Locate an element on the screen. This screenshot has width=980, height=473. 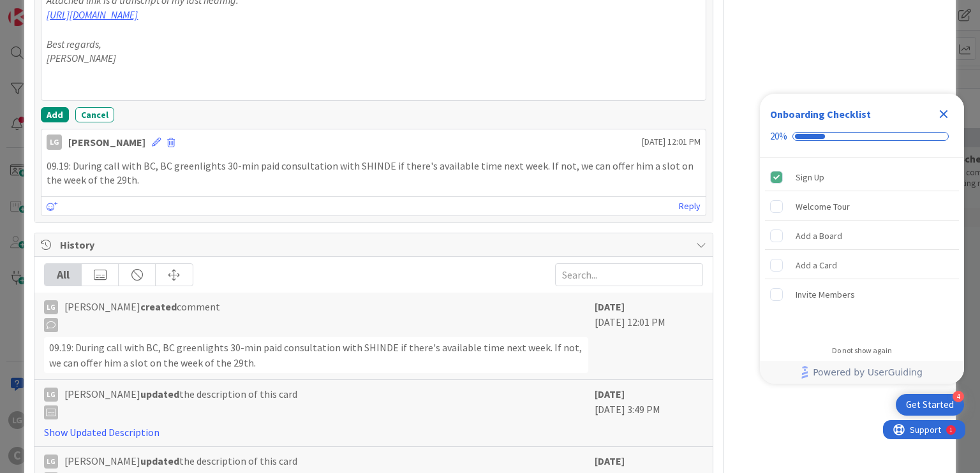
div: Add a Board is incomplete. is located at coordinates (862, 236).